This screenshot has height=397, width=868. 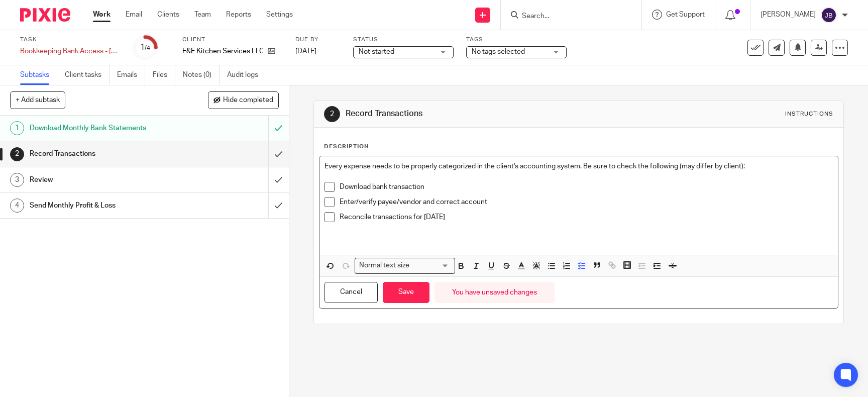 What do you see at coordinates (246, 75) in the screenshot?
I see `a: Audit logs` at bounding box center [246, 75].